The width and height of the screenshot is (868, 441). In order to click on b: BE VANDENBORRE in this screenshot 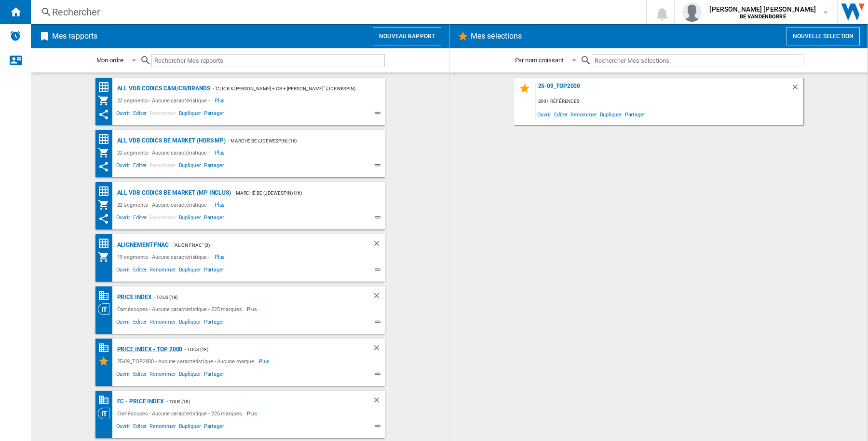, I will do `click(763, 16)`.